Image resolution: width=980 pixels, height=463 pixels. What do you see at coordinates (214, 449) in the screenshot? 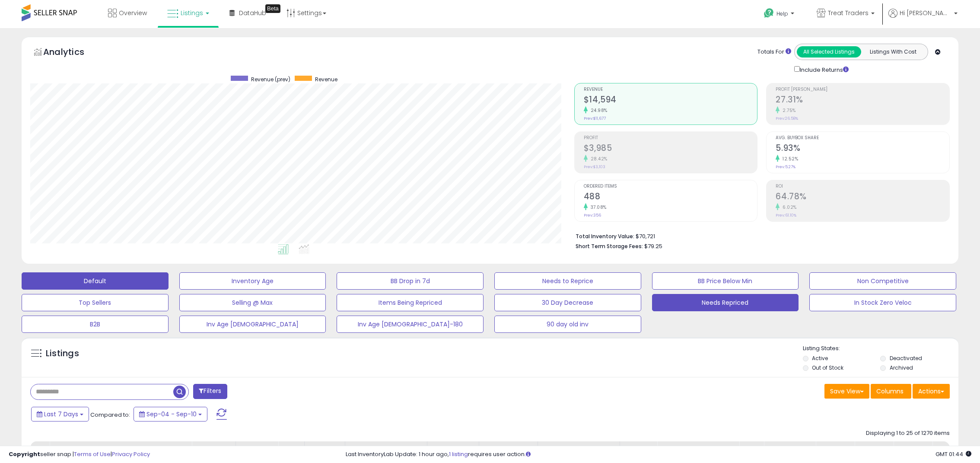
I see `div: Repricing` at bounding box center [214, 449].